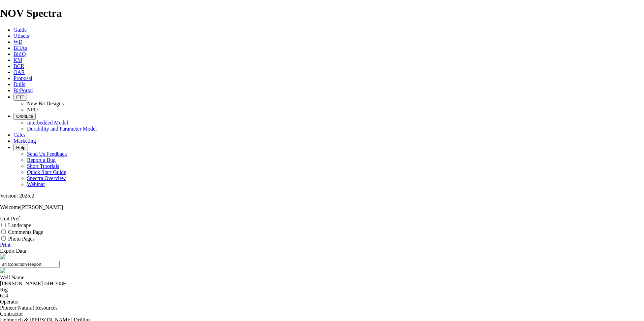 This screenshot has height=321, width=644. What do you see at coordinates (19, 66) in the screenshot?
I see `span: BCR` at bounding box center [19, 66].